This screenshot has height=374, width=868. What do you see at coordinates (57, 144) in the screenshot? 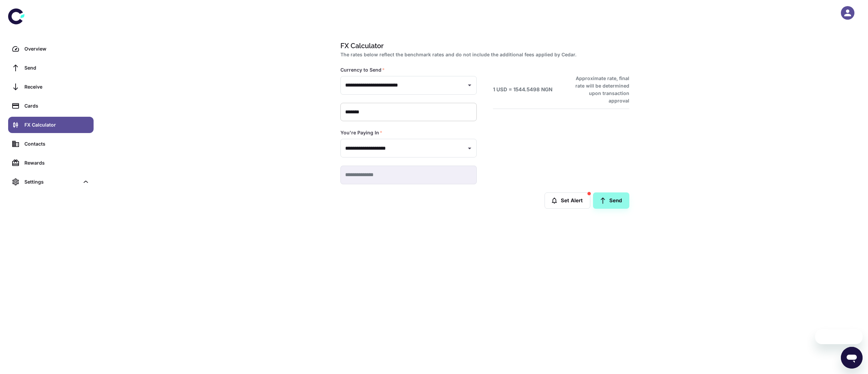
I see `div: Contacts` at bounding box center [57, 144].